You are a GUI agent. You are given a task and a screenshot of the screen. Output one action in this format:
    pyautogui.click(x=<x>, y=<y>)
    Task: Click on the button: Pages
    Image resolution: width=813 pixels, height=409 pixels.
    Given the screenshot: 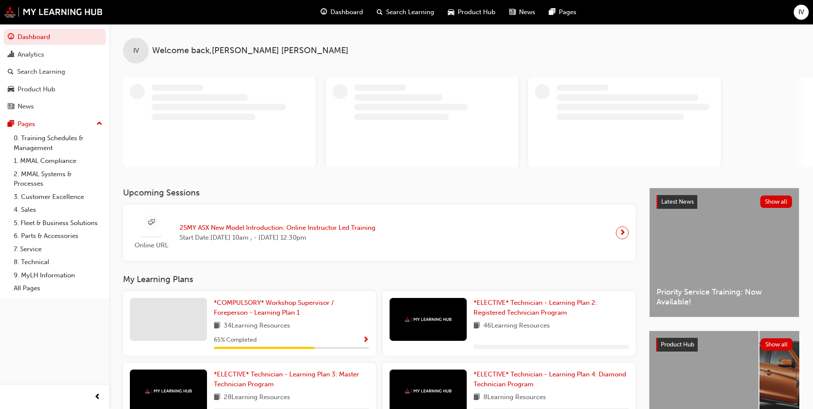 What is the action you would take?
    pyautogui.click(x=54, y=124)
    